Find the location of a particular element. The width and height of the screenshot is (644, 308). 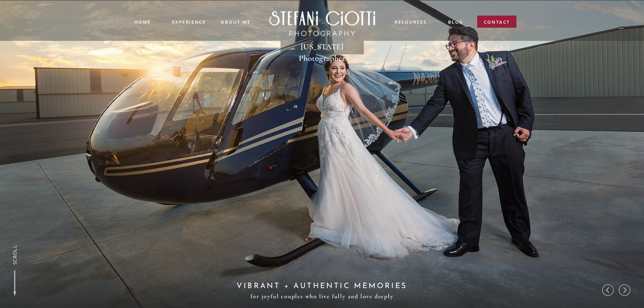

nav: resources is located at coordinates (410, 22).